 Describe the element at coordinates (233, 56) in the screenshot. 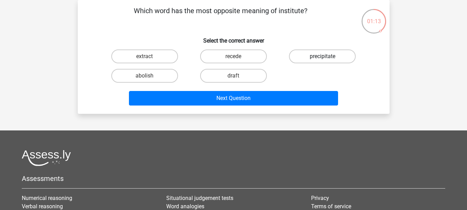

I see `label: recede` at that location.